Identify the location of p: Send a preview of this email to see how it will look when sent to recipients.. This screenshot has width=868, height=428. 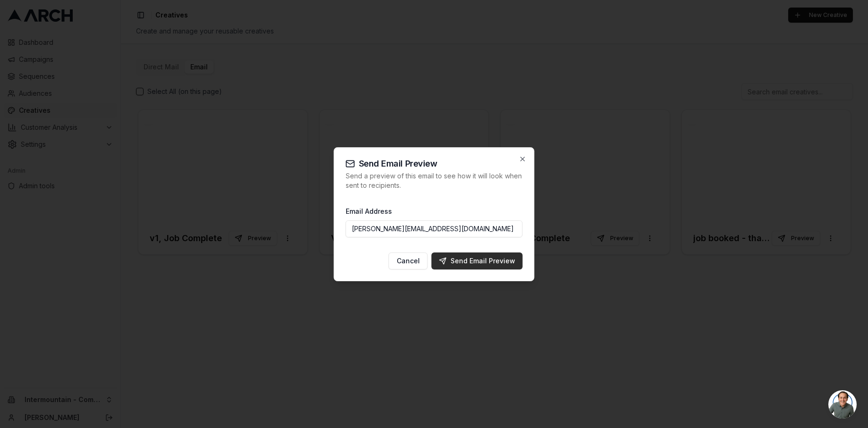
(434, 181).